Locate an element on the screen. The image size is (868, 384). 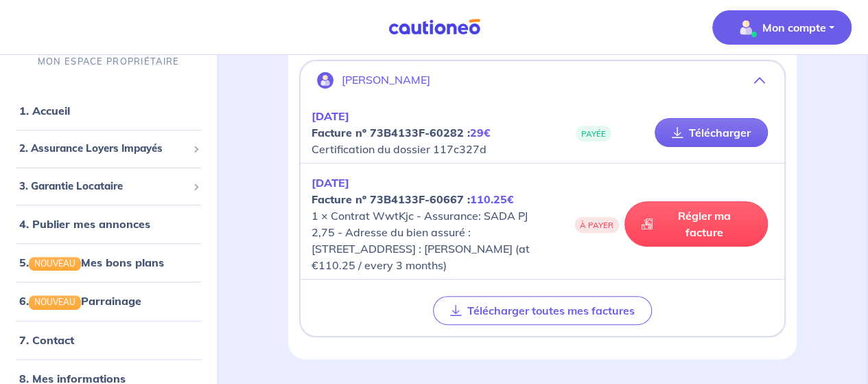
a: 1. Accueil is located at coordinates (44, 110).